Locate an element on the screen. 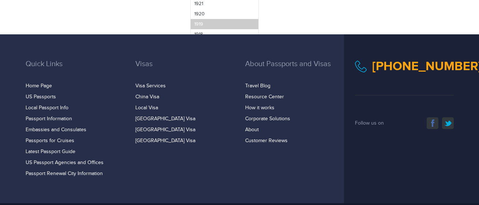 Image resolution: width=479 pixels, height=205 pixels. a: Passport Renewal City Information is located at coordinates (64, 174).